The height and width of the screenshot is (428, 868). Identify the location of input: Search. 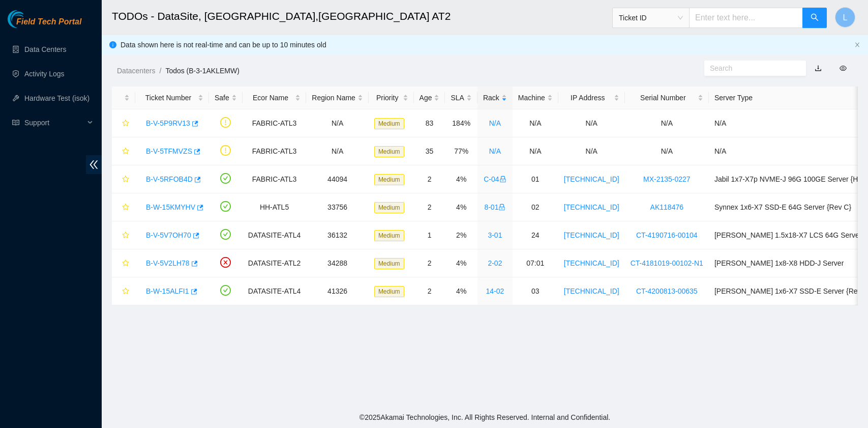
(751, 68).